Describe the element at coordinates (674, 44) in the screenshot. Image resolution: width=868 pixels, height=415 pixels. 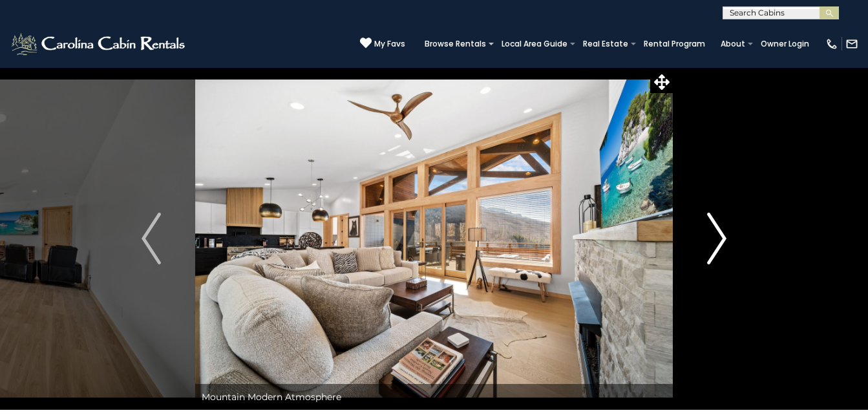
I see `a: Rental Program` at that location.